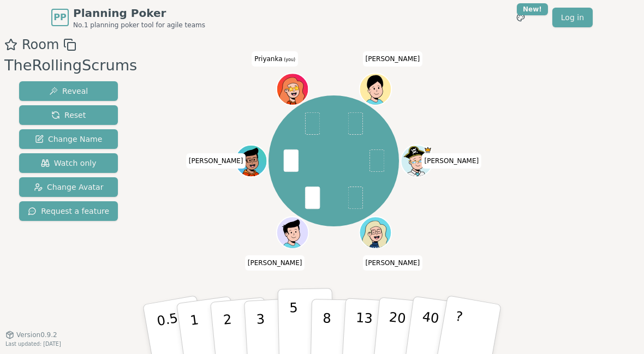 This screenshot has height=354, width=644. What do you see at coordinates (69, 139) in the screenshot?
I see `button: Change Name` at bounding box center [69, 139].